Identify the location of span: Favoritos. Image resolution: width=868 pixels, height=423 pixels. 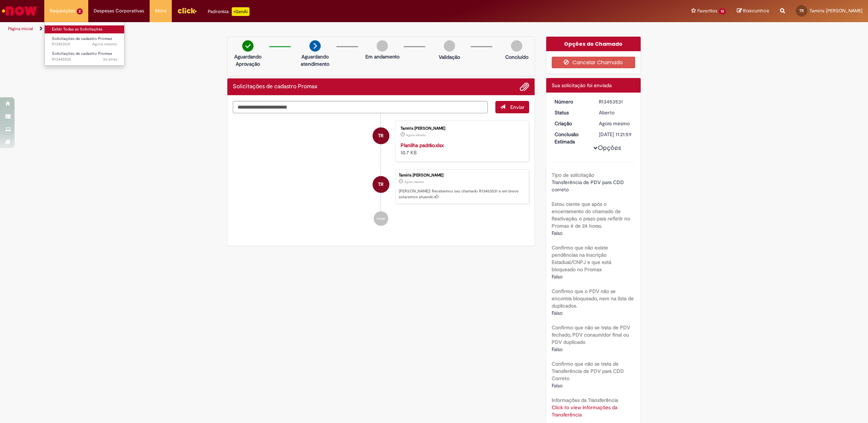
(707, 11).